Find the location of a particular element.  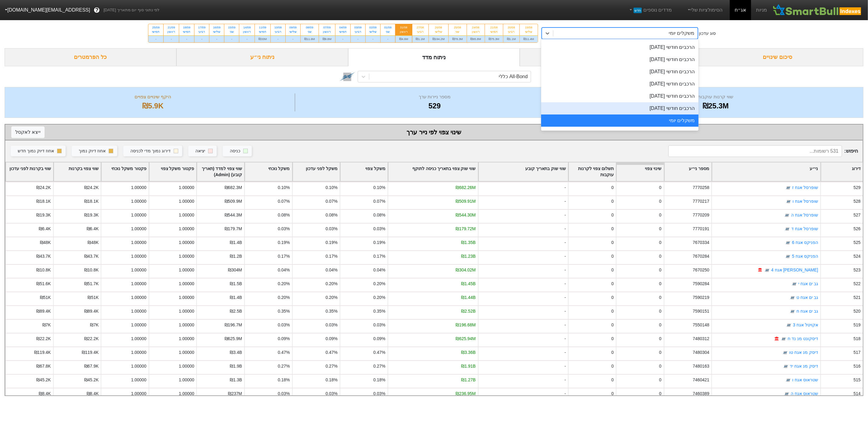

div: כניסה is located at coordinates (235, 151).